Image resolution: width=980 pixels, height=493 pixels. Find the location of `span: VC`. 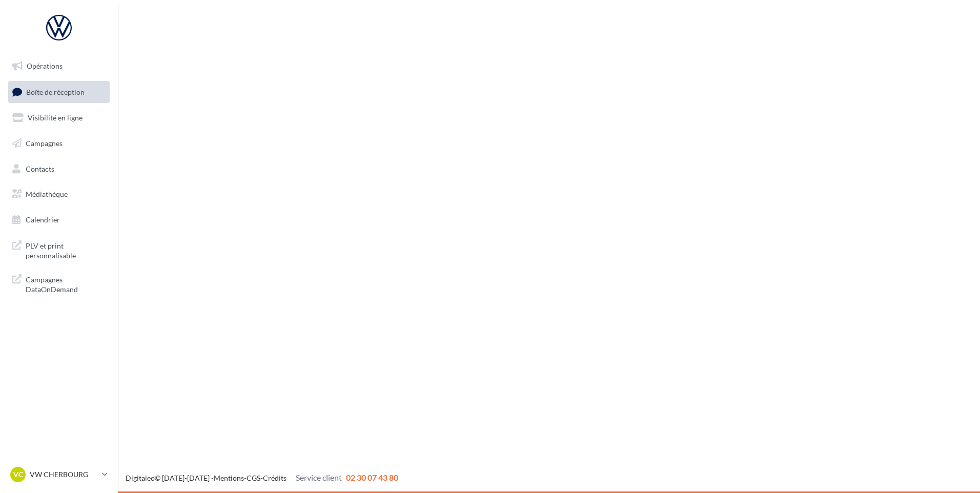

span: VC is located at coordinates (18, 475).